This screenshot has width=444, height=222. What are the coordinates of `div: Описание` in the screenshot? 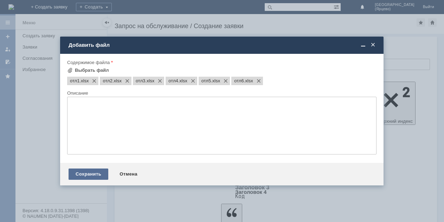 It's located at (221, 93).